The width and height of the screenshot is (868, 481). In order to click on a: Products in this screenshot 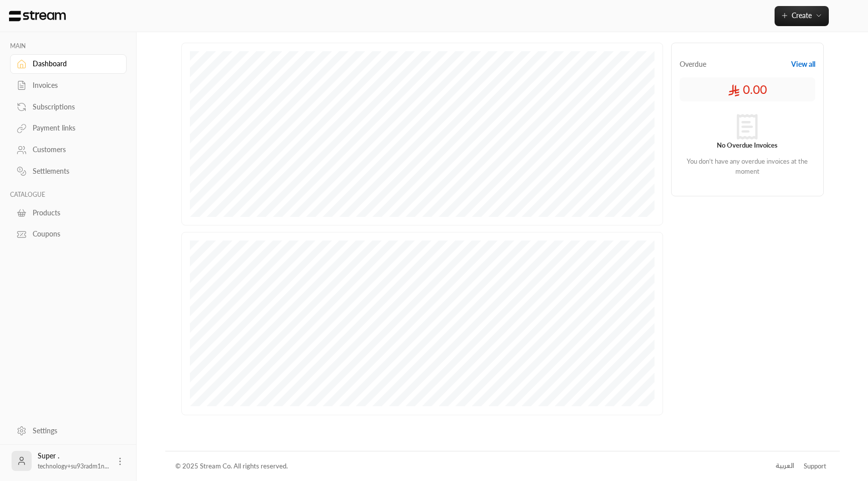, I will do `click(69, 212)`.